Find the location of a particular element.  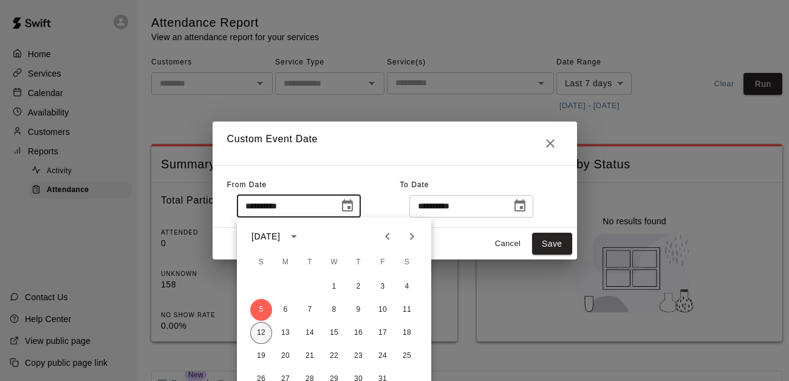

span: From Date is located at coordinates (247, 185).